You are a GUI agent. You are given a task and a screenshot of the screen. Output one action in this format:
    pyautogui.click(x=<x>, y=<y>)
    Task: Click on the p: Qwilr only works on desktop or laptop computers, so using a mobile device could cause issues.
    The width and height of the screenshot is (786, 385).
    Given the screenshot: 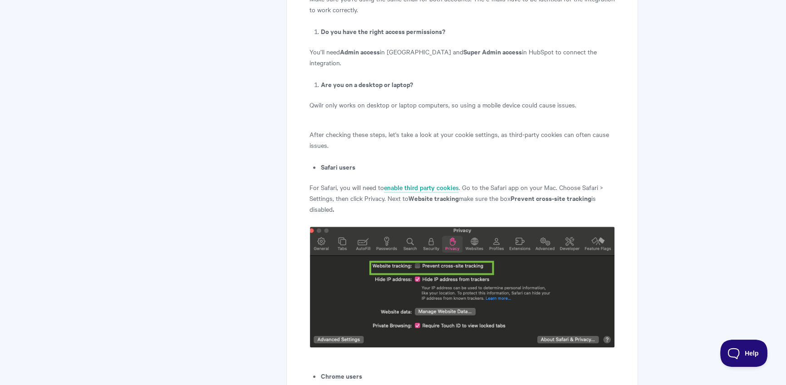 What is the action you would take?
    pyautogui.click(x=462, y=105)
    